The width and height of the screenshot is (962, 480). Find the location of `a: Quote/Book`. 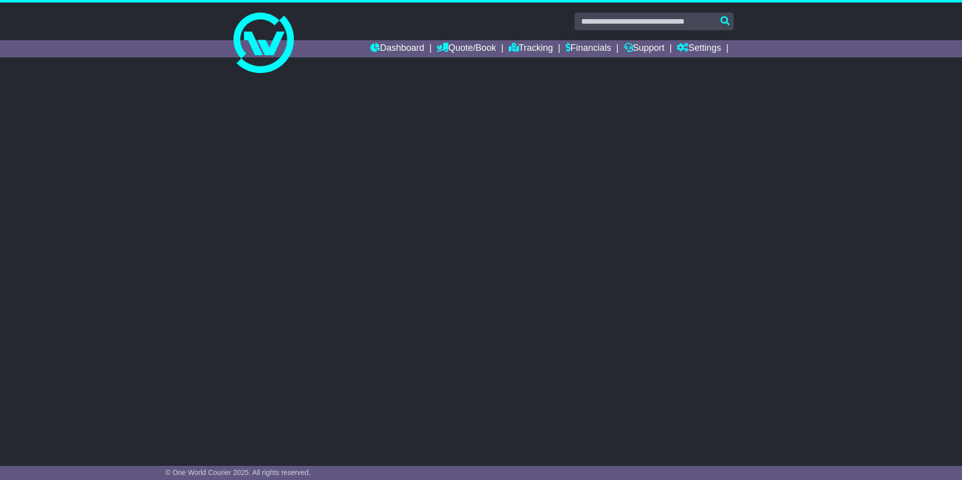

a: Quote/Book is located at coordinates (466, 49).